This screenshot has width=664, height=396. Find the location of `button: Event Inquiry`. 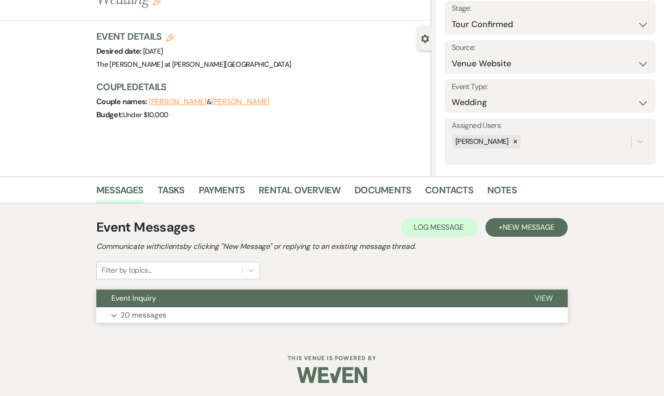

button: Event Inquiry is located at coordinates (307, 299).